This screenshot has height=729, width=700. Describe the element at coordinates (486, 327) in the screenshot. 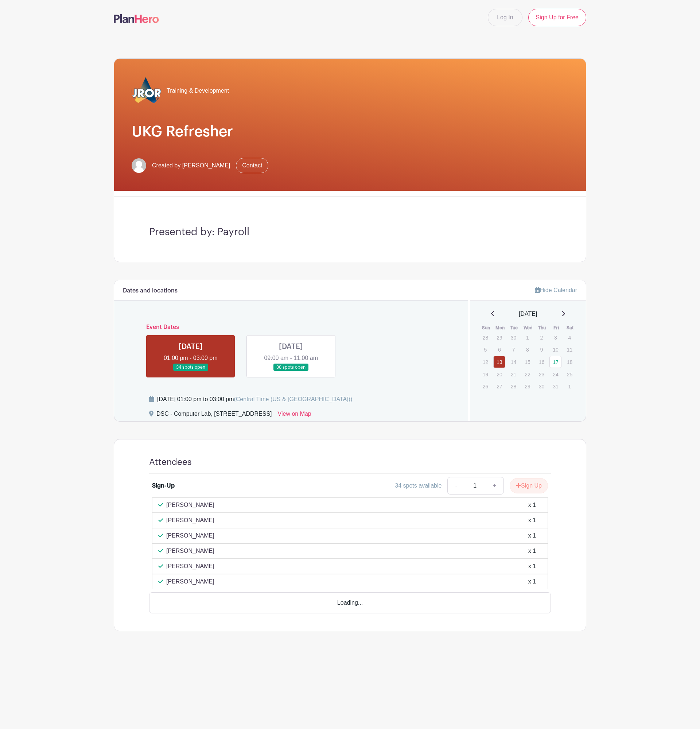

I see `th: Sun` at that location.